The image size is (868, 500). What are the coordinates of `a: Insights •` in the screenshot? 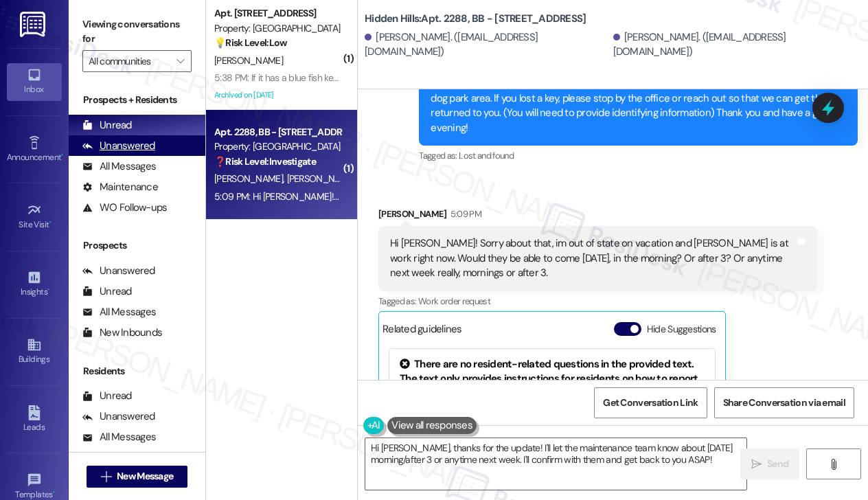 It's located at (34, 284).